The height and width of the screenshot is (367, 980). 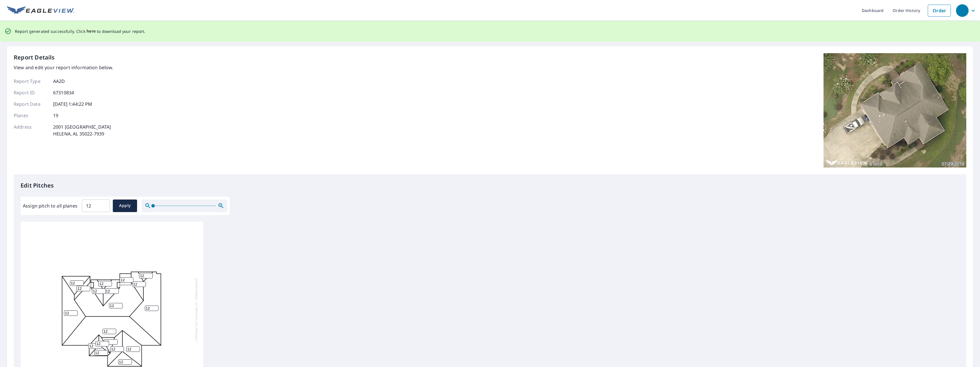 I want to click on p: Report Details, so click(x=34, y=58).